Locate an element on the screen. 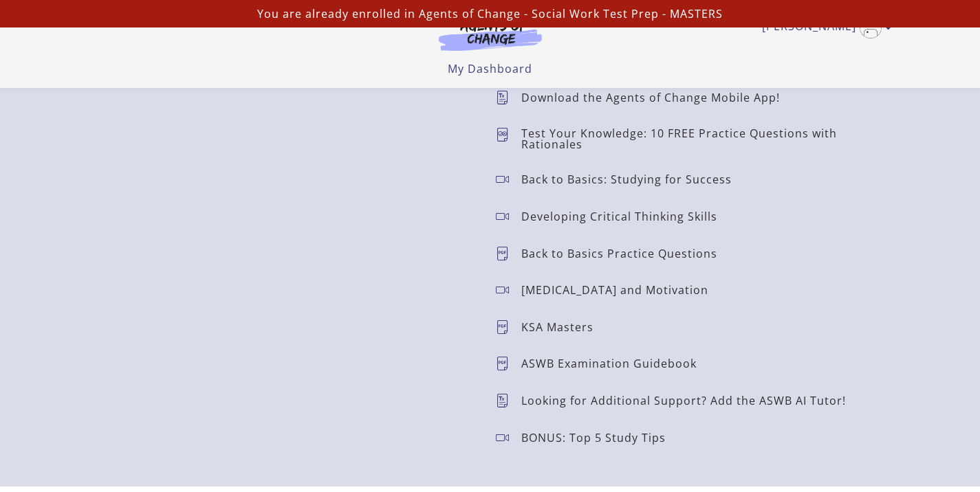  p: Looking for Additional Support? Add the ASWB AI Tutor! is located at coordinates (689, 400).